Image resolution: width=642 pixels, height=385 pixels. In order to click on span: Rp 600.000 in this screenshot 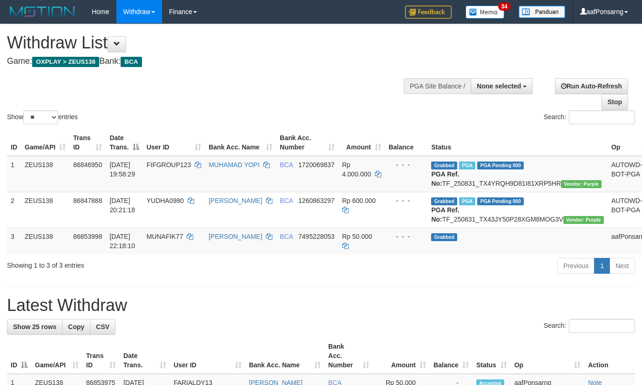, I will do `click(359, 201)`.